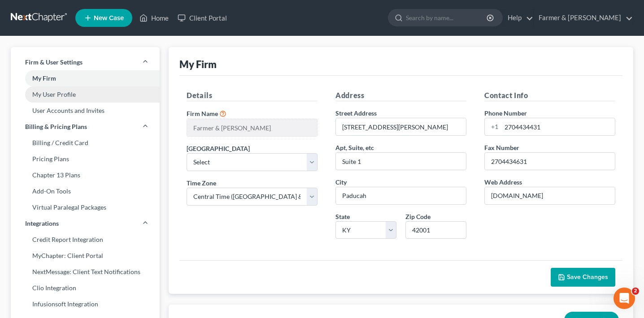 This screenshot has width=644, height=318. Describe the element at coordinates (558, 126) in the screenshot. I see `input: Enter phone...` at that location.